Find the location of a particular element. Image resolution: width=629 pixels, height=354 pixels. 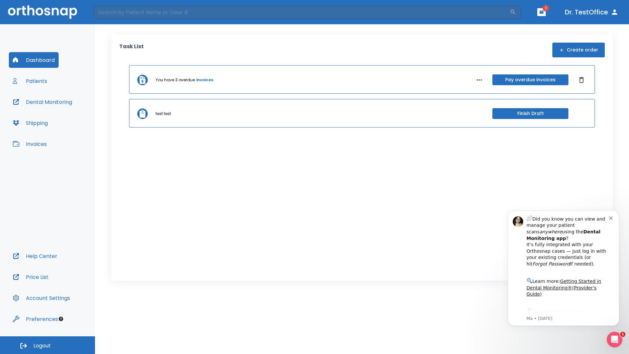

div: Tooltip anchor is located at coordinates (61, 319).